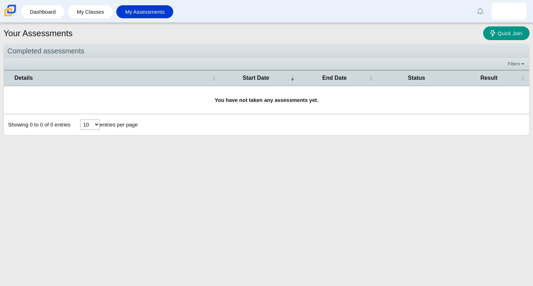 The image size is (533, 286). Describe the element at coordinates (10, 16) in the screenshot. I see `a: Carmen School of Science & Technology` at that location.